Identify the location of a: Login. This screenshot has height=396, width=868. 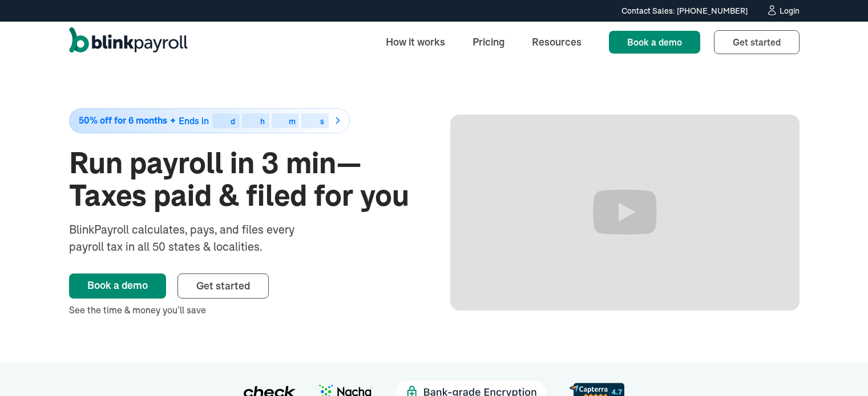
(782, 10).